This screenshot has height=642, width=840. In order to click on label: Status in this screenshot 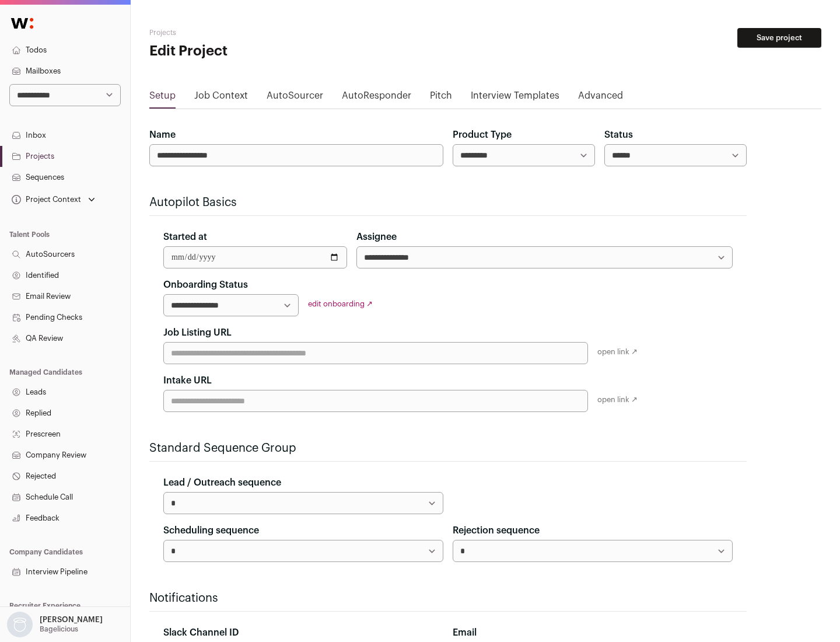, I will do `click(618, 134)`.